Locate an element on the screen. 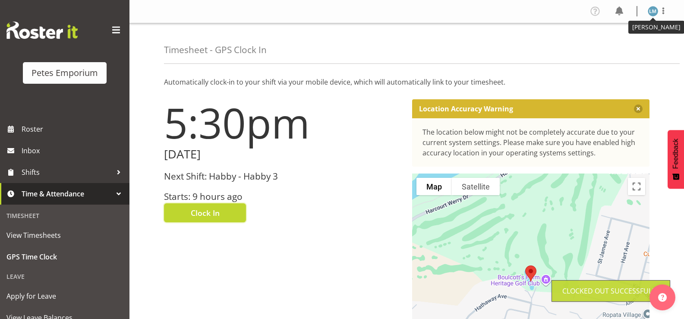 This screenshot has height=319, width=684. div: Leave is located at coordinates (65, 276).